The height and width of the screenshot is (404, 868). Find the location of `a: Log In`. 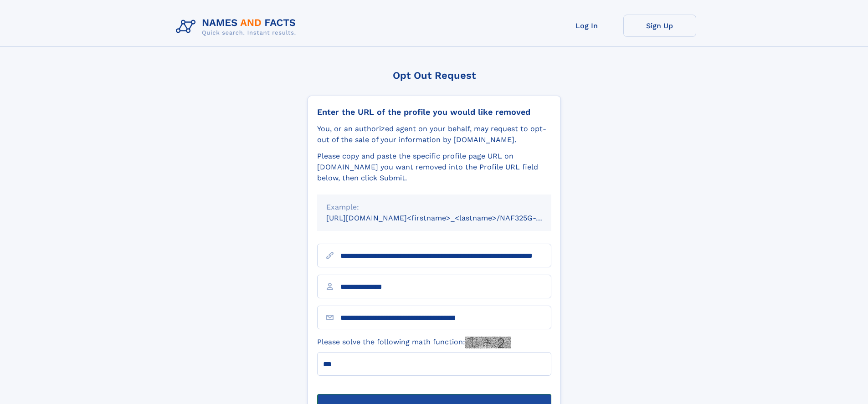

a: Log In is located at coordinates (587, 26).